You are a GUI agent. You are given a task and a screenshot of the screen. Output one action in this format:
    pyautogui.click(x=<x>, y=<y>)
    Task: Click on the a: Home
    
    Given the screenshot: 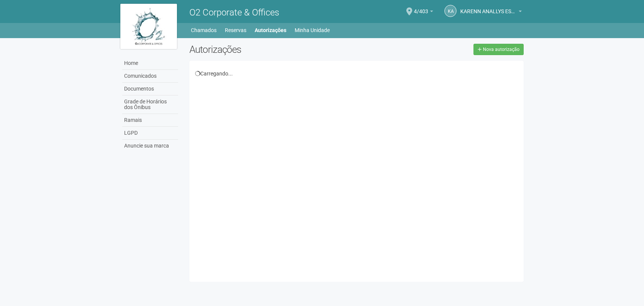 What is the action you would take?
    pyautogui.click(x=150, y=63)
    